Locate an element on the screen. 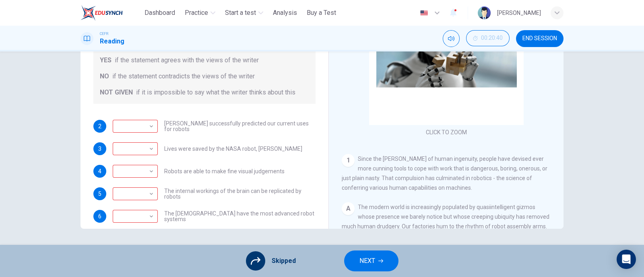 This screenshot has width=644, height=277. a: ELTC logo is located at coordinates (111, 13).